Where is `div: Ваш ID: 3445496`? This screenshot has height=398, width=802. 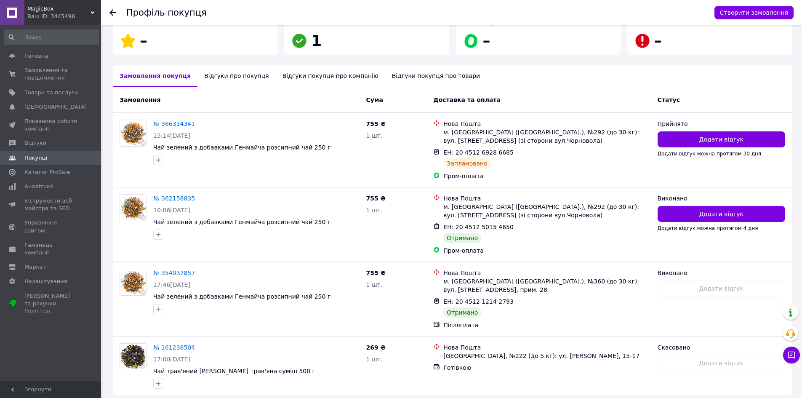
div: Ваш ID: 3445496 is located at coordinates (64, 16).